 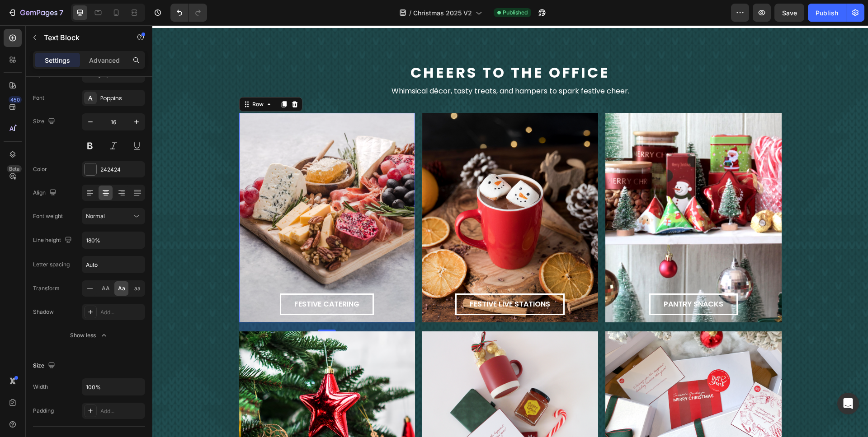 What do you see at coordinates (106, 79) in the screenshot?
I see `div: Row` at bounding box center [106, 79].